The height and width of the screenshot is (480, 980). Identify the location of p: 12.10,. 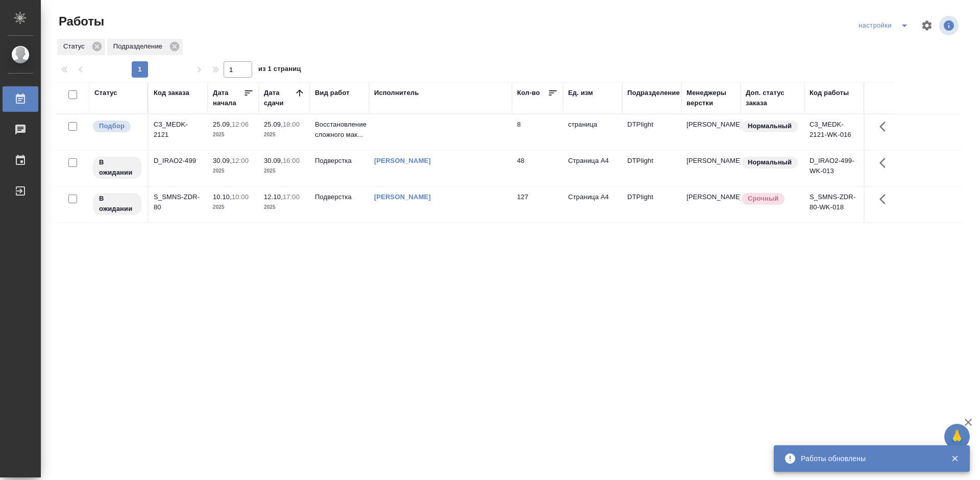
(273, 196).